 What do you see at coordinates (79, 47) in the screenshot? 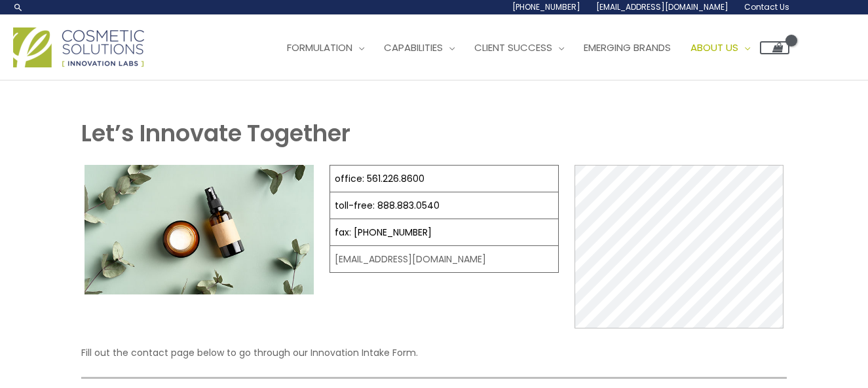
I see `img: Cosmetic Solutions Logo` at bounding box center [79, 47].